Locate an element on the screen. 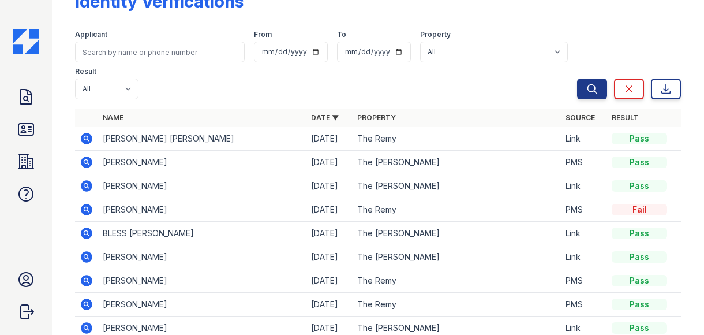  a: Property is located at coordinates (376, 117).